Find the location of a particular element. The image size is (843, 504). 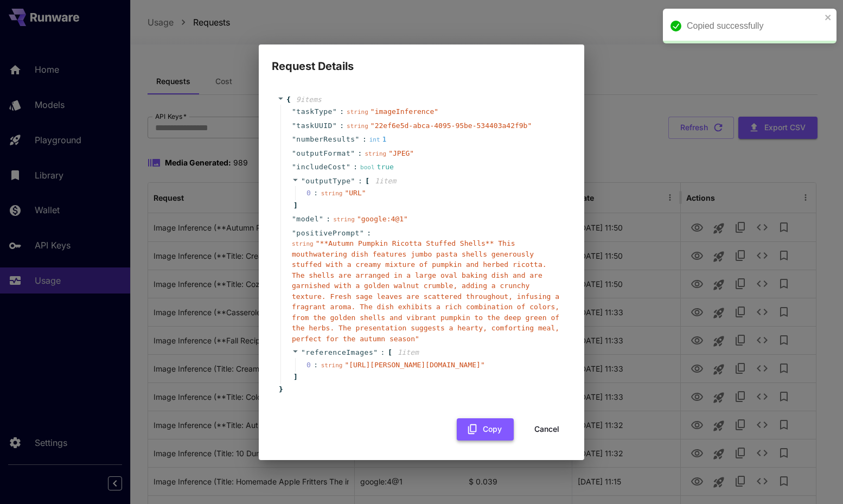

span: " 22ef6e5d-abca-4095-95be-534403a42f9b " is located at coordinates (451, 125).